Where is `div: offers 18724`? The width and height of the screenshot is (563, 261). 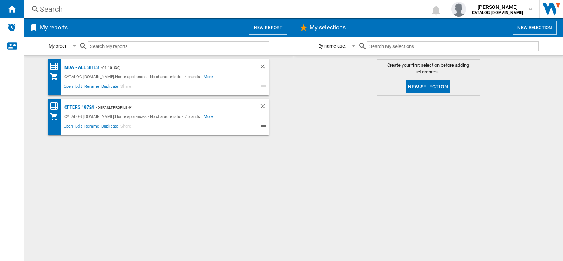 div: offers 18724 is located at coordinates (78, 107).